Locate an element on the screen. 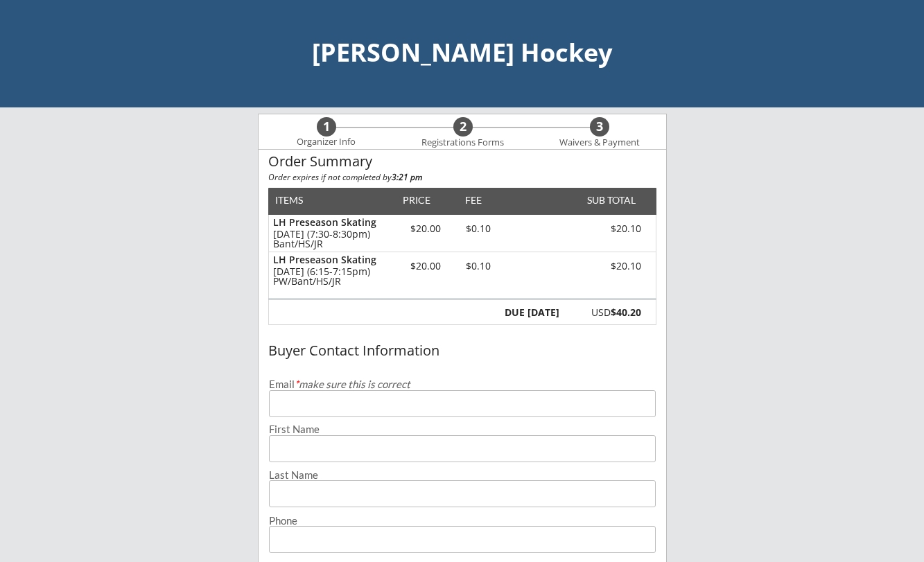 Image resolution: width=924 pixels, height=562 pixels. strong: $40.20 is located at coordinates (626, 312).